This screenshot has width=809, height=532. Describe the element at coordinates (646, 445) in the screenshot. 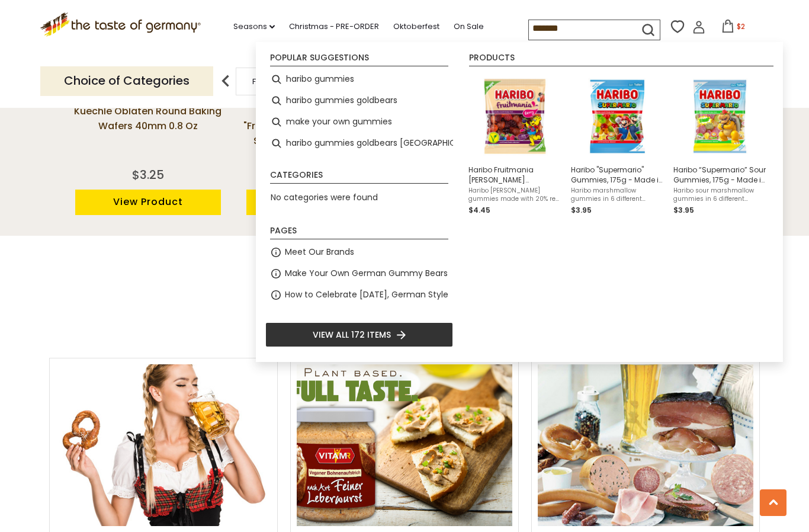

I see `img: Our Best "Wurst" Assortment: 33 Choices For The Grillabend` at that location.